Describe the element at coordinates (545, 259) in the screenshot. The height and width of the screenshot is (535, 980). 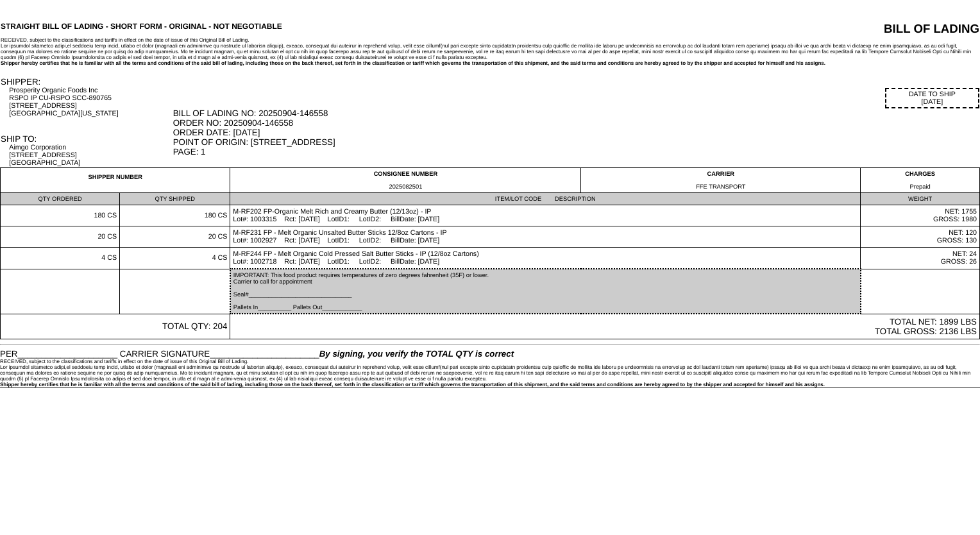
I see `td: M-RF244 FP - Melt Organic Cold Pressed Salt Butter Sticks - IP (12/8oz Cartons) Lot#: 1002718 Rct...` at that location.